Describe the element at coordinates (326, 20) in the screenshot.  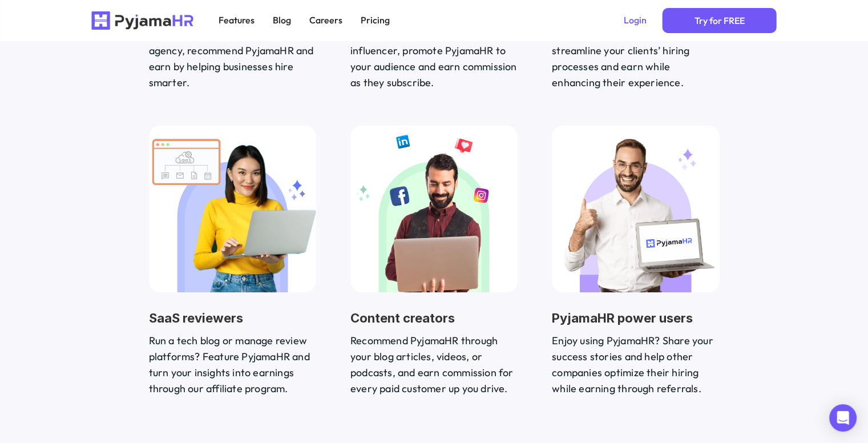
I see `p: Careers` at that location.